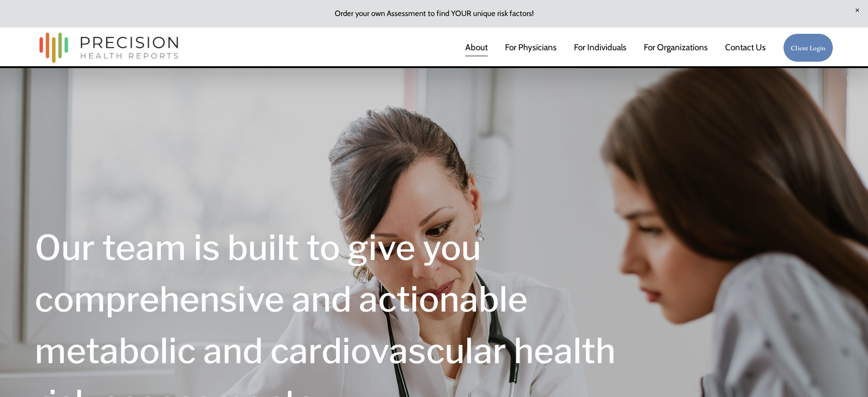 Image resolution: width=868 pixels, height=397 pixels. Describe the element at coordinates (808, 47) in the screenshot. I see `a: Client Login` at that location.